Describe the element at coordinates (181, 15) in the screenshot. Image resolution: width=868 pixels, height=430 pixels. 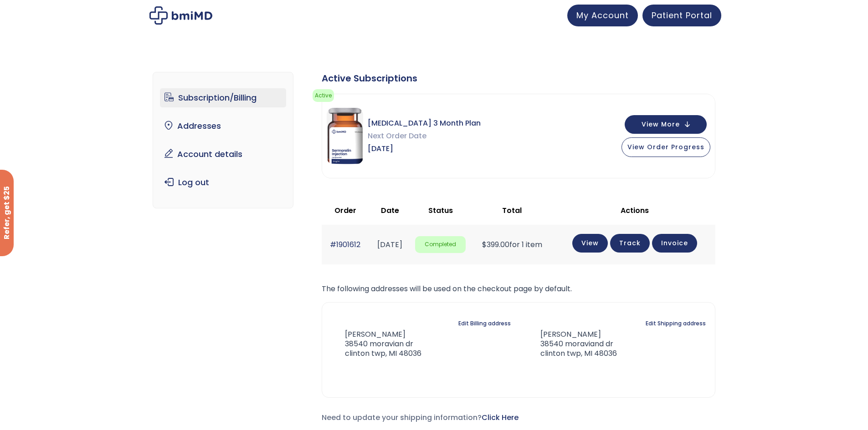
I see `img: My account` at that location.